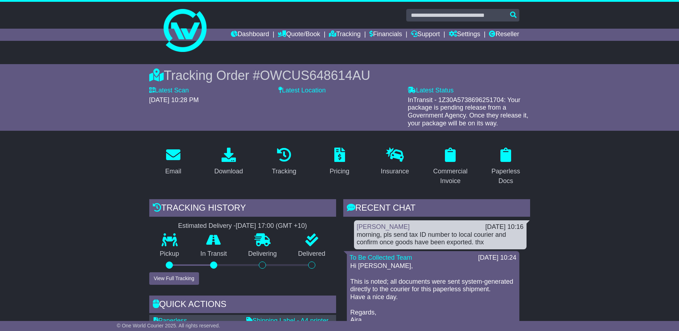 The width and height of the screenshot is (679, 331). What do you see at coordinates (425, 35) in the screenshot?
I see `a: Support` at bounding box center [425, 35].